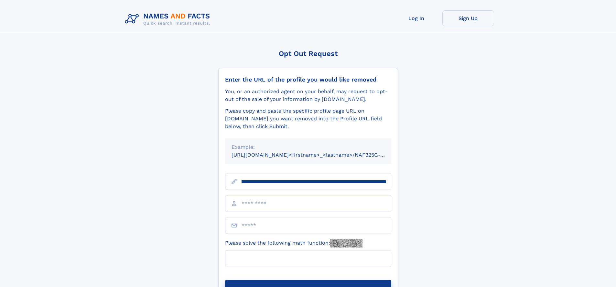 The width and height of the screenshot is (616, 287). I want to click on img: Logo Names and Facts, so click(169, 19).